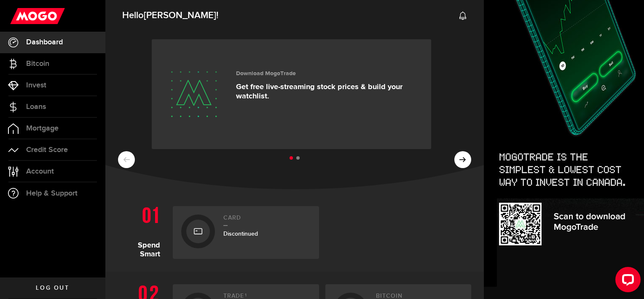  What do you see at coordinates (52, 193) in the screenshot?
I see `span: Help & Support` at bounding box center [52, 193].